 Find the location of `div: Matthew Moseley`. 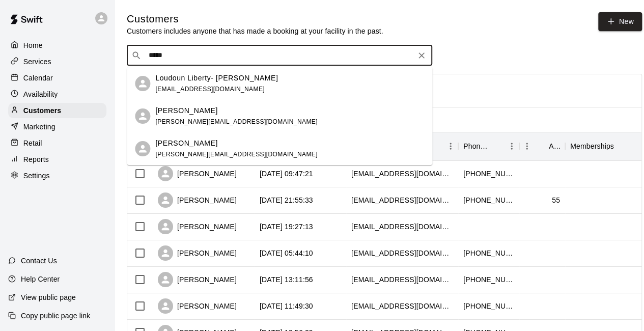

div: Matthew Moseley is located at coordinates (143, 116).